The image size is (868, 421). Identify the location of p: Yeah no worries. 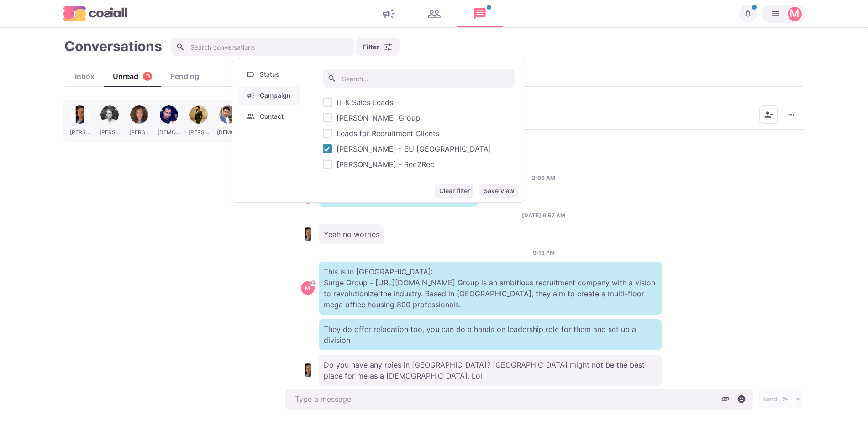
(352, 234).